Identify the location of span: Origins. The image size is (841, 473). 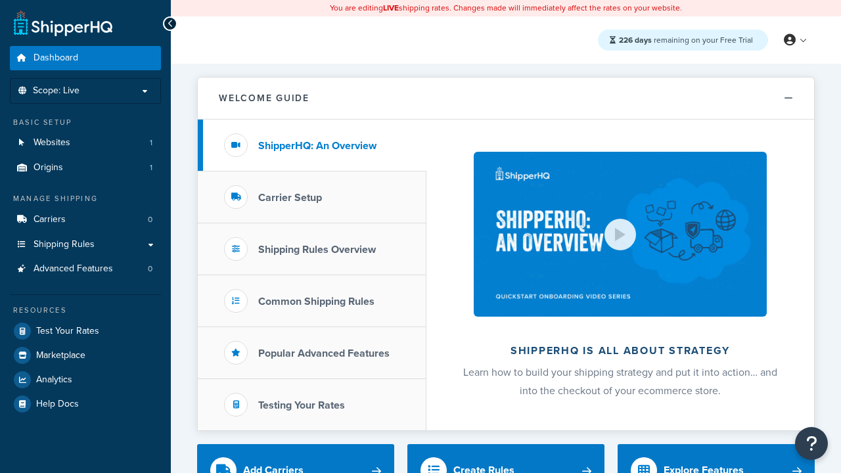
(48, 168).